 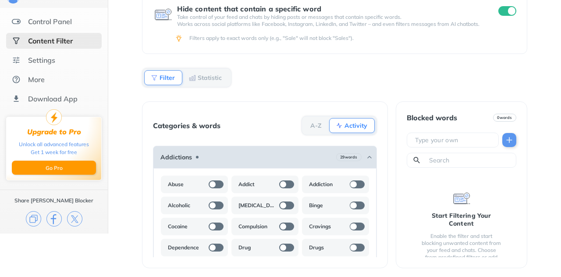 I want to click on div: Get 1 week for free, so click(x=54, y=152).